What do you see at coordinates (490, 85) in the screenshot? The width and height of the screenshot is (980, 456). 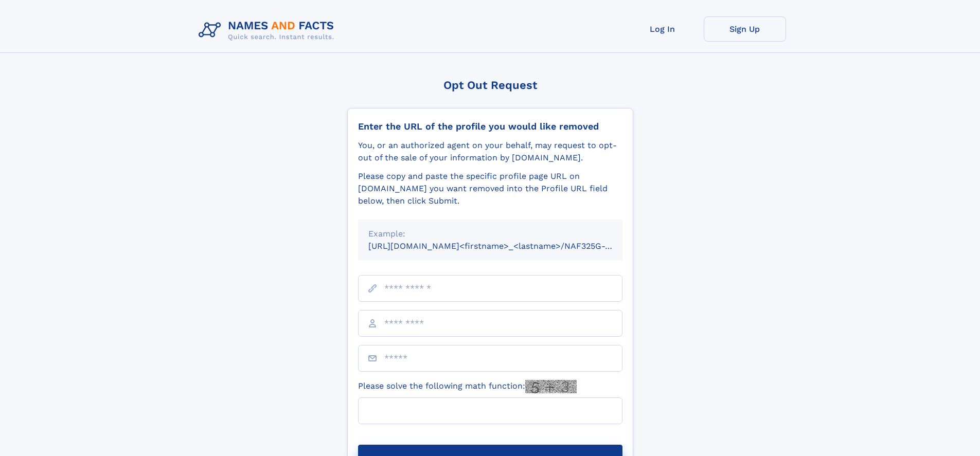 I see `div: Opt Out Request` at bounding box center [490, 85].